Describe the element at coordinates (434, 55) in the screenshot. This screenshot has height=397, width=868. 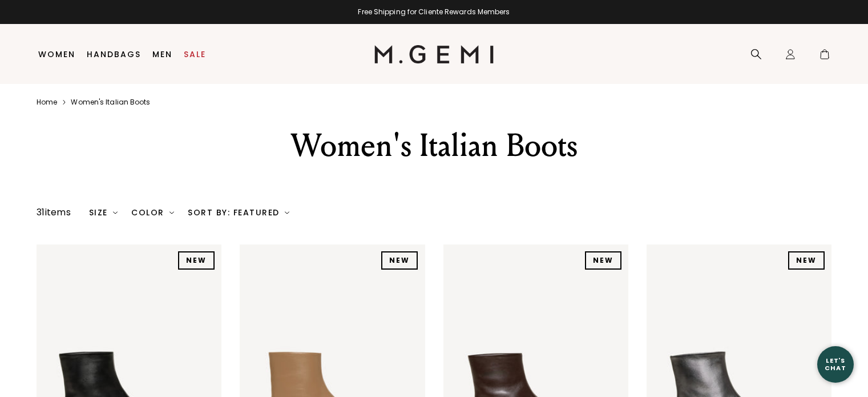
I see `img: M.Gemi` at that location.